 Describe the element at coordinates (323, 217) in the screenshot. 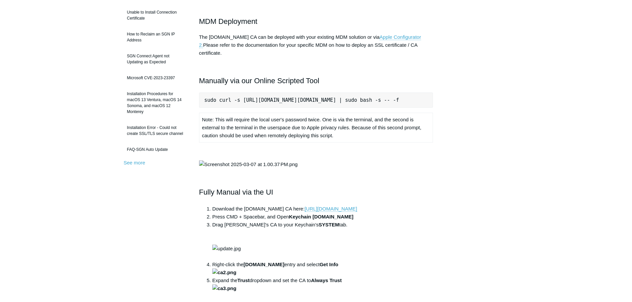

I see `li: Press CMD + Spacebar, and Open` at that location.